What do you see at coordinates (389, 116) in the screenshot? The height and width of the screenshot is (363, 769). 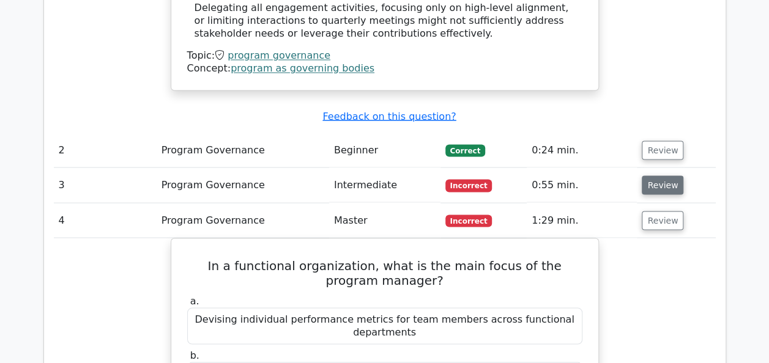 I see `a: Feedback on this question?` at bounding box center [389, 116].